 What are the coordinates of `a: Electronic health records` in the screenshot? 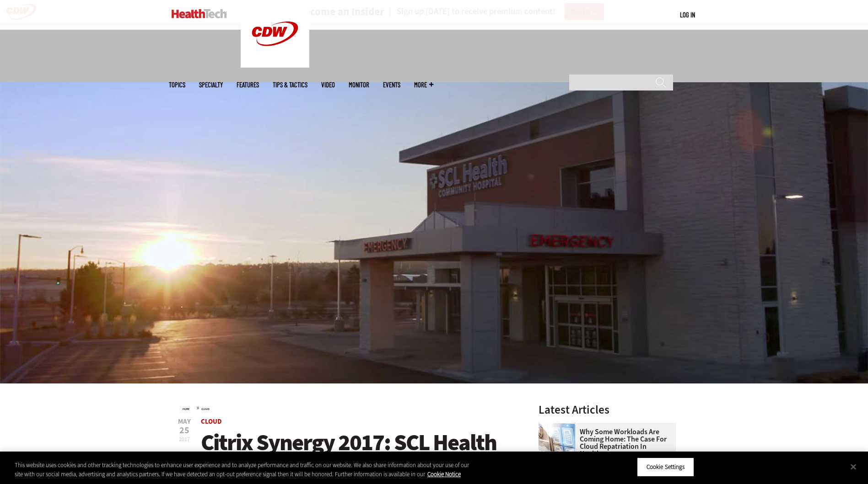 It's located at (559, 426).